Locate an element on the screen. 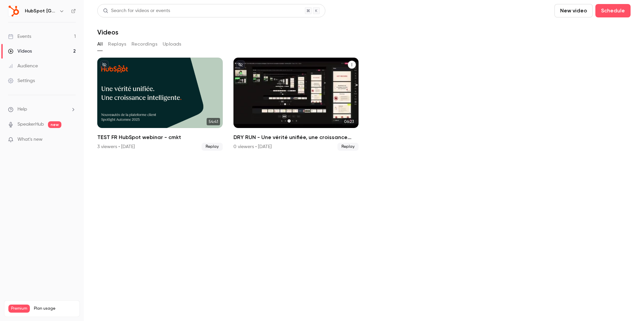 The width and height of the screenshot is (644, 321). h2: TEST FR HubSpot webinar - cmkt is located at coordinates (160, 137).